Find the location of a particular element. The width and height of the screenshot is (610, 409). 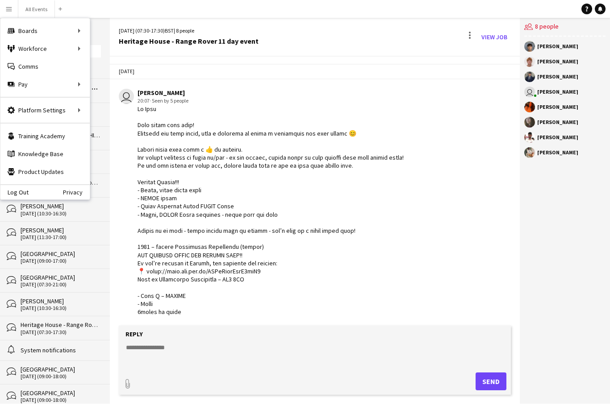

a: Comms is located at coordinates (45, 67).